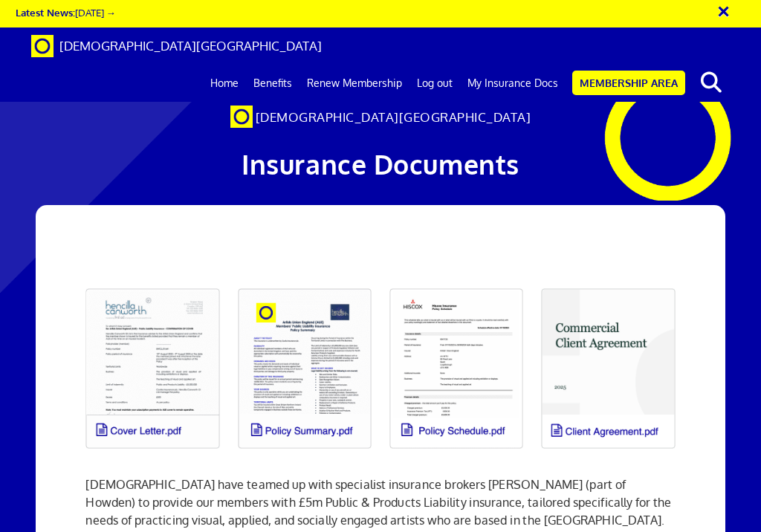 The width and height of the screenshot is (761, 532). What do you see at coordinates (513, 84) in the screenshot?
I see `a: My Insurance Docs` at bounding box center [513, 84].